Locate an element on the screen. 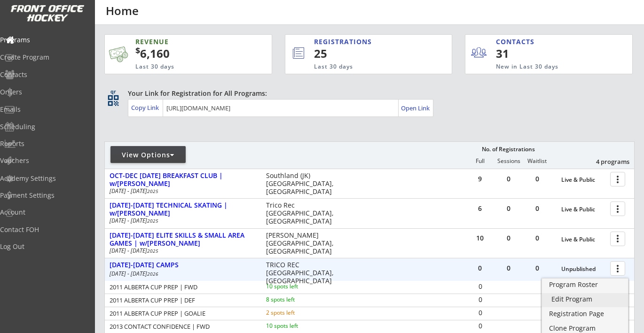  div: Your Link for Registration for All Programs: is located at coordinates (367, 93).